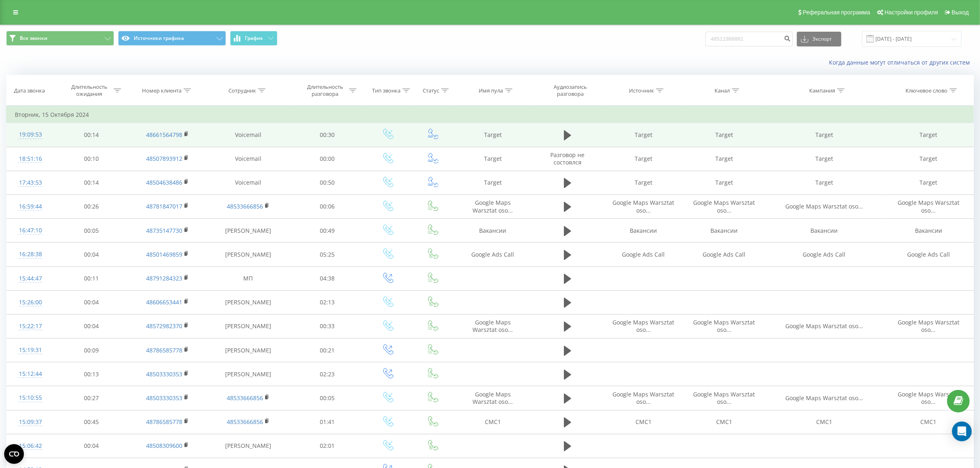  I want to click on div: Источник, so click(641, 90).